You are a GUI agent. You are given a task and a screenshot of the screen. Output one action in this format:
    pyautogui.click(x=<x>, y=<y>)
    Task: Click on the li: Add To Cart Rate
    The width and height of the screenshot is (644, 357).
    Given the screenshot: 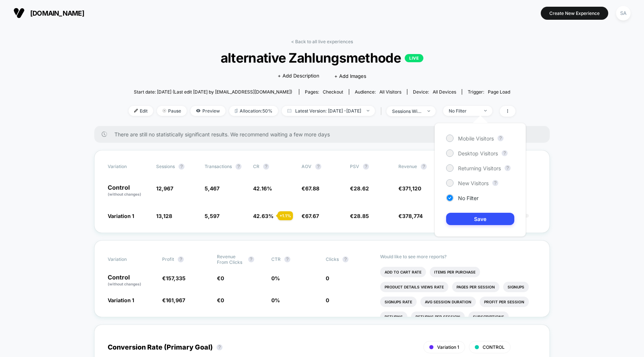 What is the action you would take?
    pyautogui.click(x=403, y=272)
    